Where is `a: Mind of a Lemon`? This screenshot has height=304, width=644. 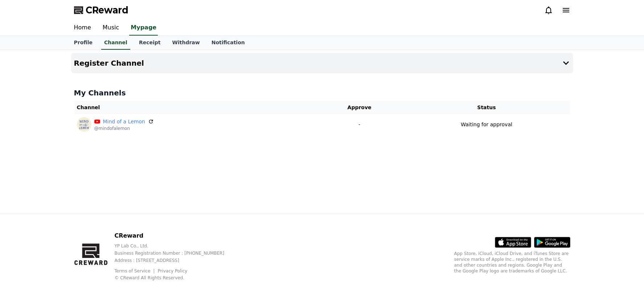
a: Mind of a Lemon is located at coordinates (124, 121).